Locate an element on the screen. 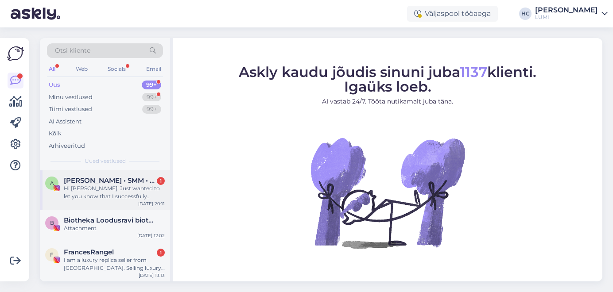  div: Socials is located at coordinates (116, 69).